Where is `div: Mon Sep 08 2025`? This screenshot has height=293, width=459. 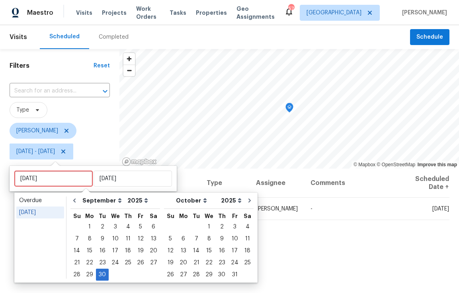 div: Mon Sep 08 2025 is located at coordinates (90, 238).